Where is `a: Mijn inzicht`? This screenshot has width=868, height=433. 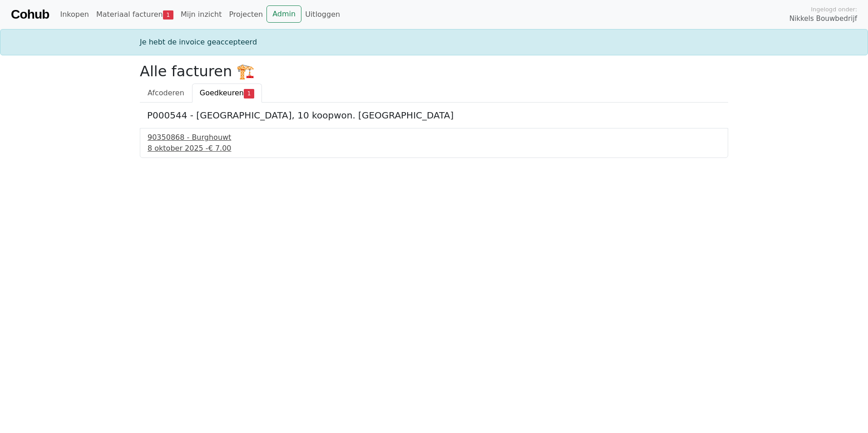 a: Mijn inzicht is located at coordinates (201, 15).